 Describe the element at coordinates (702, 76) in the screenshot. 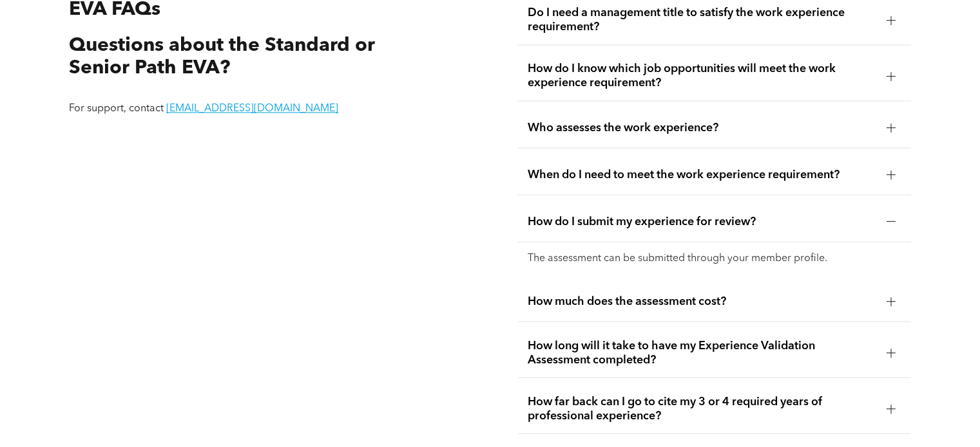

I see `span: How do I know which job opportunities will meet the work experience requirement?` at that location.